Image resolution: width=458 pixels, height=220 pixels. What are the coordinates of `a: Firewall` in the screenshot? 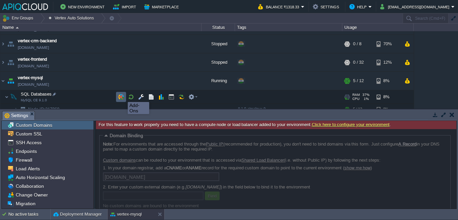 It's located at (24, 160).